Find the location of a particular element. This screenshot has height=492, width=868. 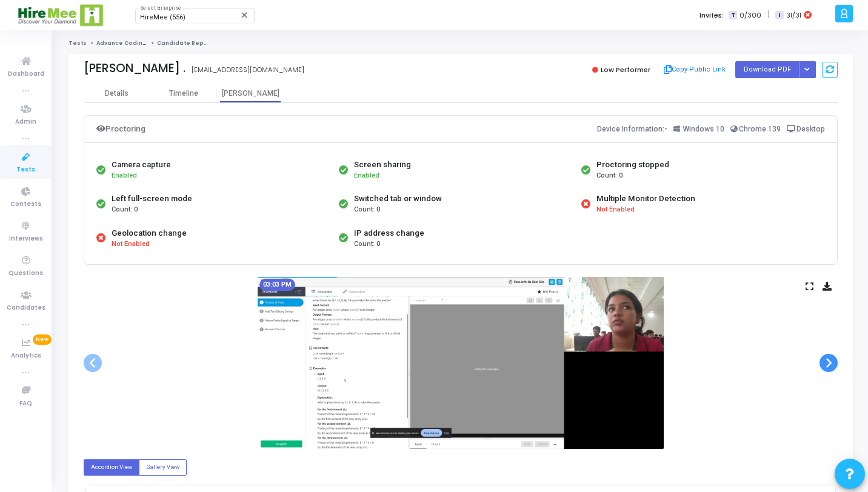

span: Admin is located at coordinates (25, 122).